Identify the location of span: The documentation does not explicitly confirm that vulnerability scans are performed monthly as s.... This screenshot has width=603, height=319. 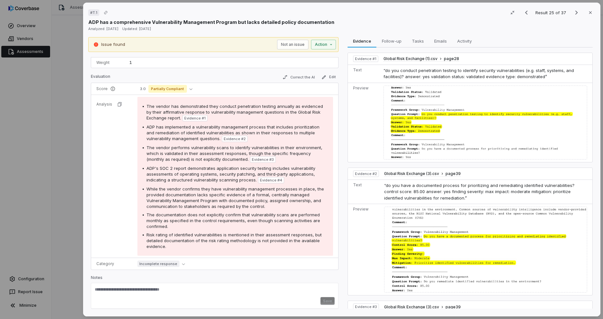
(233, 221).